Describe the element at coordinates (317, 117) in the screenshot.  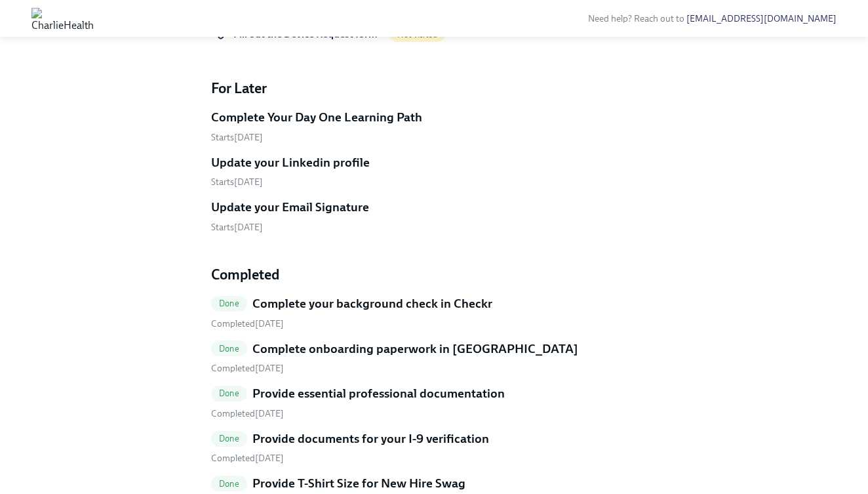
I see `h5: Complete Your Day One Learning Path` at that location.